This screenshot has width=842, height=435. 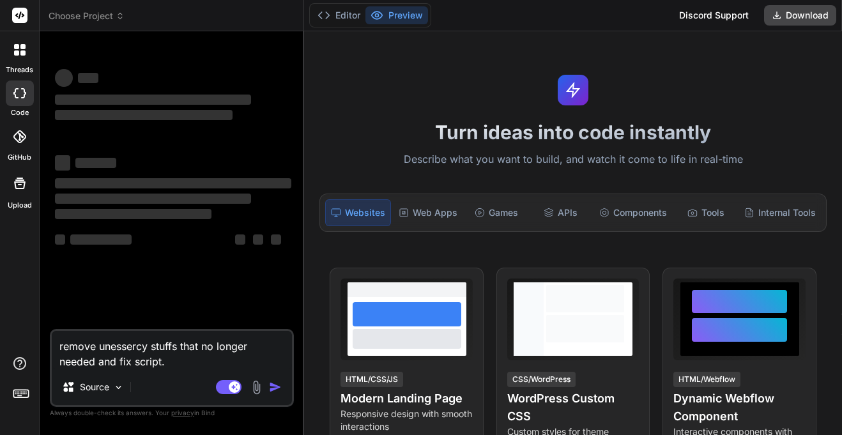 What do you see at coordinates (256, 387) in the screenshot?
I see `img: attachment` at bounding box center [256, 387].